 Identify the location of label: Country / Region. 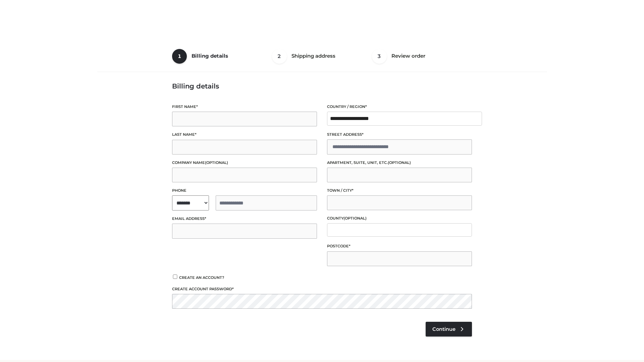
(399, 107).